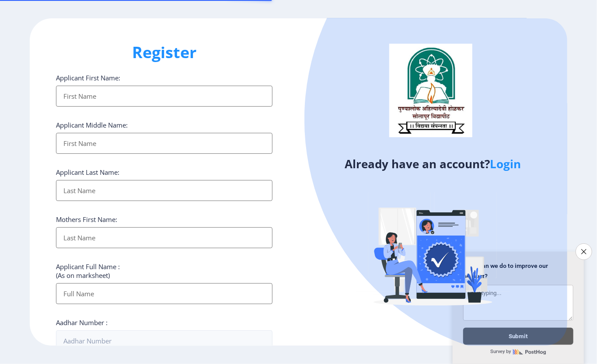 This screenshot has width=597, height=364. I want to click on label: Aadhar Number :, so click(82, 322).